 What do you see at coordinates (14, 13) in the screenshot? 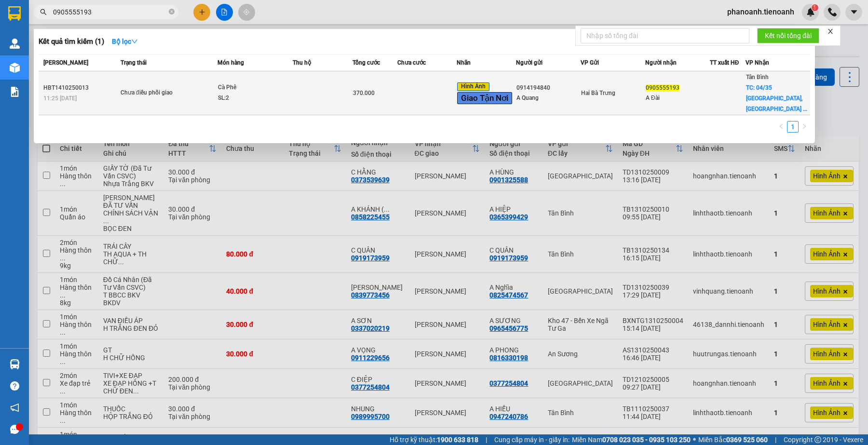
I see `img: logo-vxr` at bounding box center [14, 13].